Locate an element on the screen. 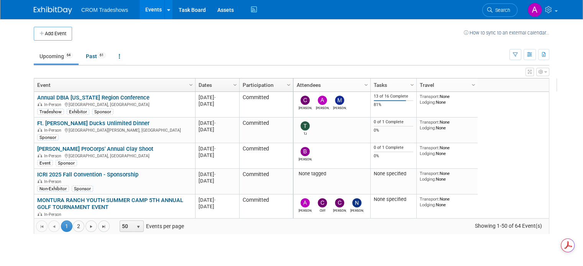  span: Showing 1-50 of 64 Event(s) is located at coordinates (508, 226).